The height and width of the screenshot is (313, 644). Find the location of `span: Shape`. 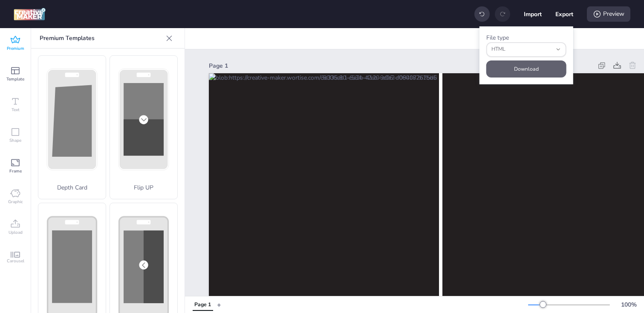

span: Shape is located at coordinates (15, 140).